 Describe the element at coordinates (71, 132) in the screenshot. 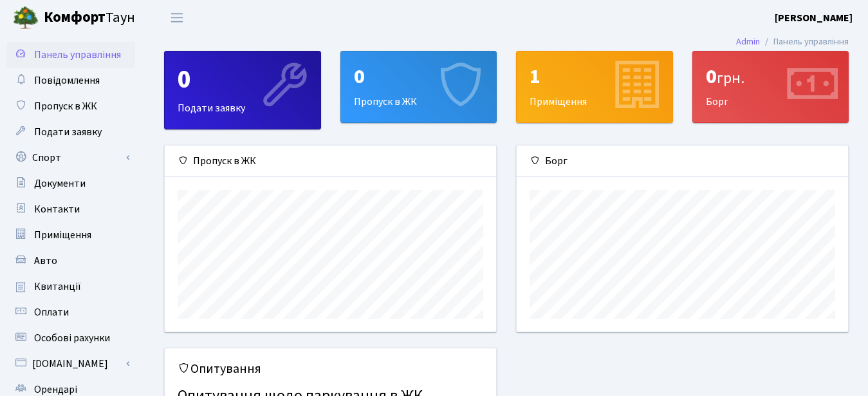

I see `a: Подати заявку` at that location.